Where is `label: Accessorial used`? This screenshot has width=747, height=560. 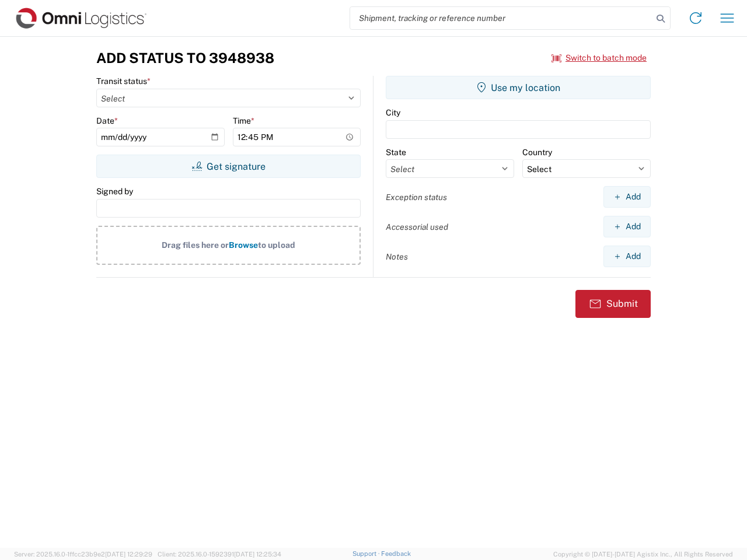
label: Accessorial used is located at coordinates (417, 227).